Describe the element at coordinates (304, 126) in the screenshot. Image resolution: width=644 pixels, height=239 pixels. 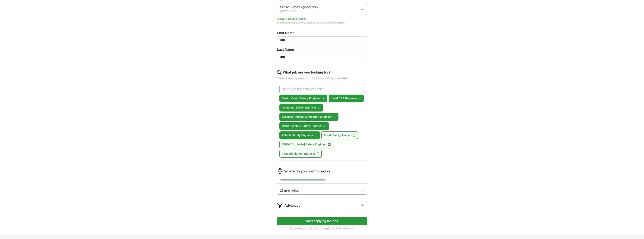
I see `button: Senior Vehicle Safety Engineer✓` at that location.